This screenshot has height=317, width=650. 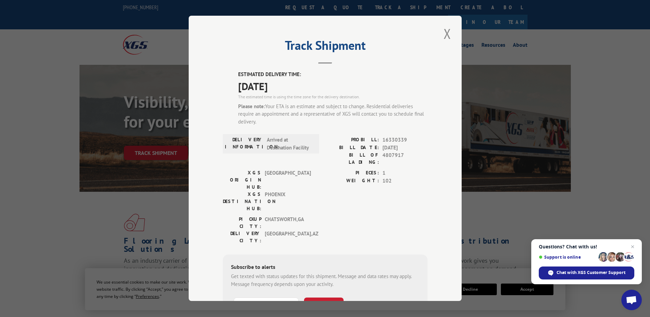 I want to click on input: Phone Number, so click(x=266, y=305).